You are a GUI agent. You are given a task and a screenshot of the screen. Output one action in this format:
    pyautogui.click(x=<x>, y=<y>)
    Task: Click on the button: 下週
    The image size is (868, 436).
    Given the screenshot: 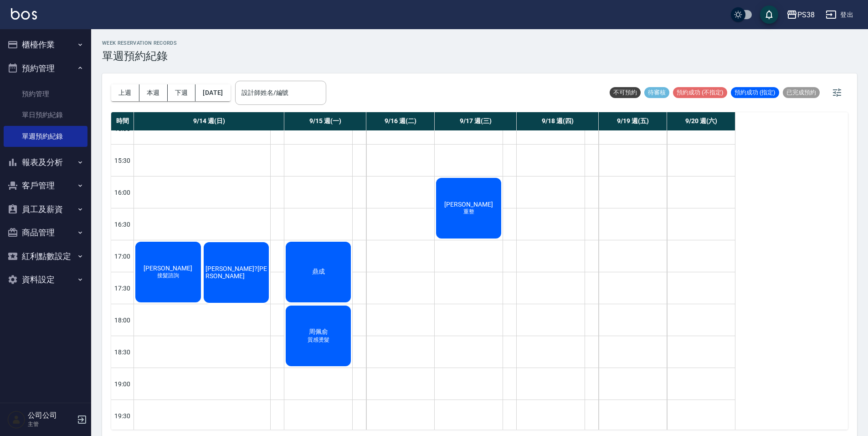 What is the action you would take?
    pyautogui.click(x=182, y=93)
    